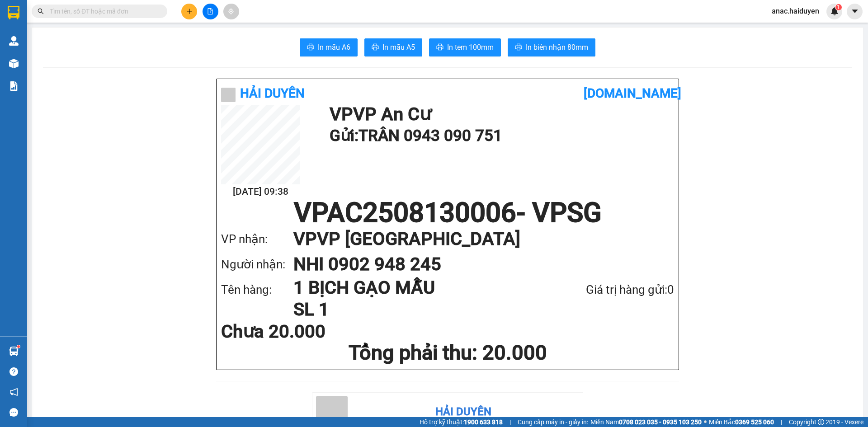  What do you see at coordinates (465, 47) in the screenshot?
I see `button: printerIn tem 100mm` at bounding box center [465, 47].